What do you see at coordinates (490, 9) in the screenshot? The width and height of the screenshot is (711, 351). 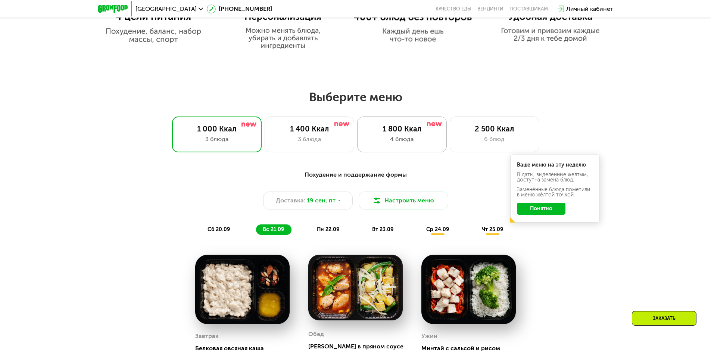 I see `a: Вендинги` at bounding box center [490, 9].